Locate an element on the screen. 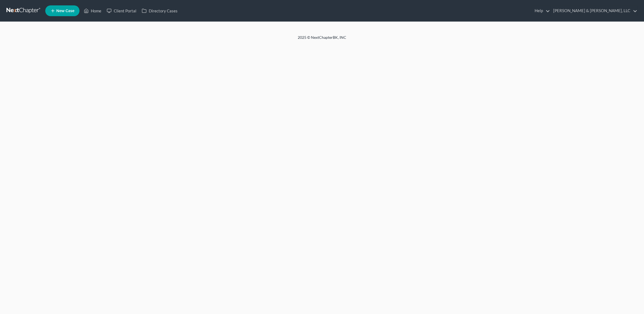 The height and width of the screenshot is (314, 644). a: Client Portal is located at coordinates (121, 11).